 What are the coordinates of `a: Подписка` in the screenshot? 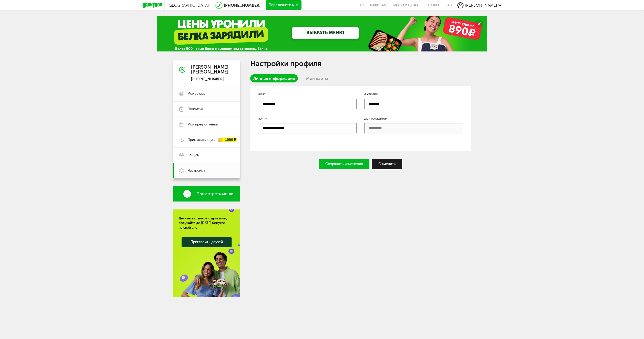 It's located at (207, 109).